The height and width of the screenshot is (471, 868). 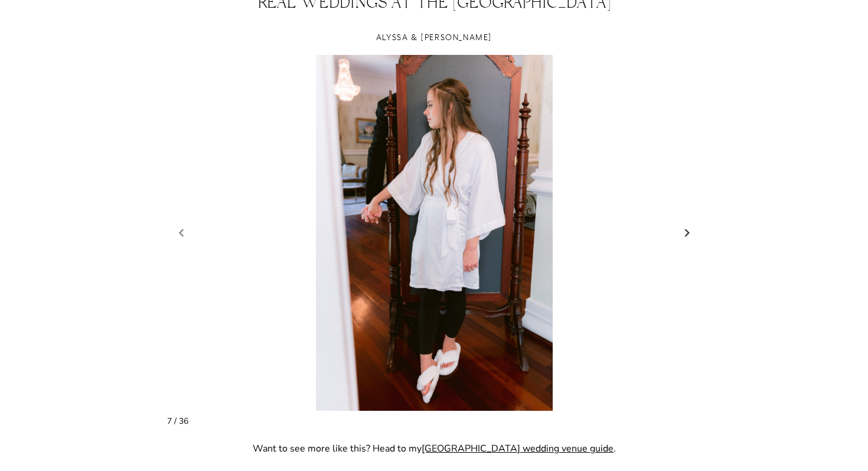 What do you see at coordinates (182, 233) in the screenshot?
I see `a: Previous slide` at bounding box center [182, 233].